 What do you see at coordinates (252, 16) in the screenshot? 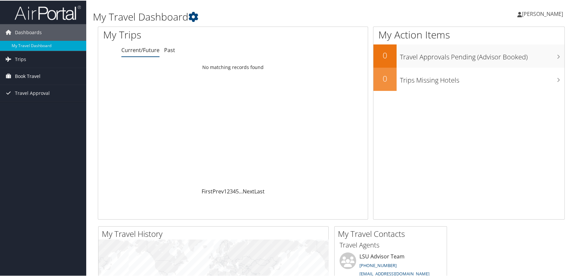
I see `h1: My Travel Dashboard` at bounding box center [252, 16].